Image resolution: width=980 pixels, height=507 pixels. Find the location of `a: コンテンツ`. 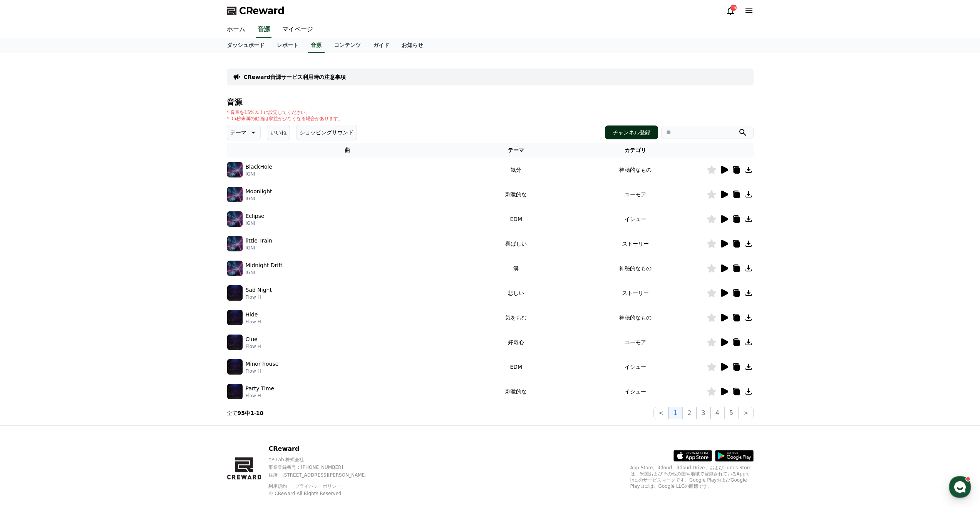

a: コンテンツ is located at coordinates (348, 45).